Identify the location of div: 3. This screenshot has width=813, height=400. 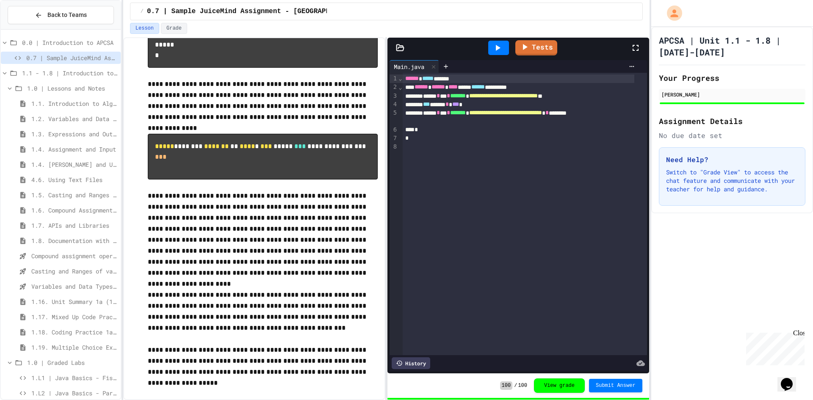
(394, 96).